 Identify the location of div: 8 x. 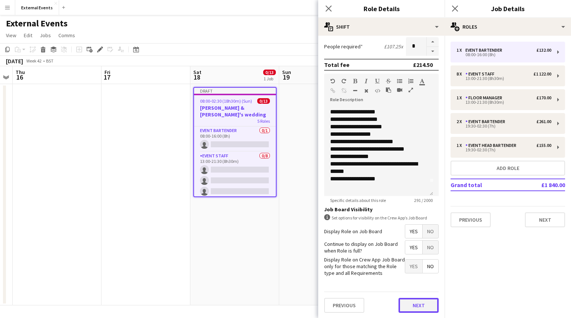
(461, 74).